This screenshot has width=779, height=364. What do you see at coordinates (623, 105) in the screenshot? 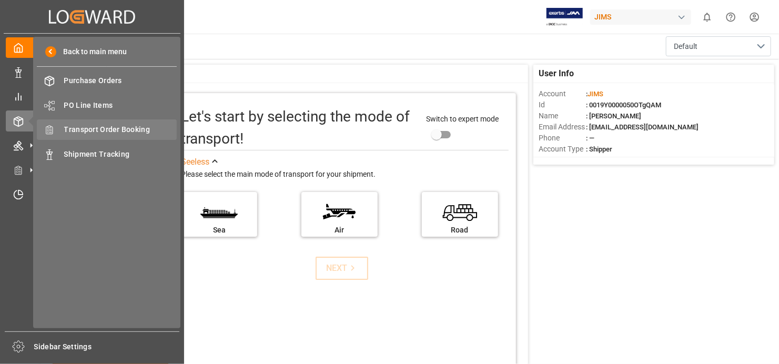
I see `span: : 0019Y0000050OTgQAM` at bounding box center [623, 105].